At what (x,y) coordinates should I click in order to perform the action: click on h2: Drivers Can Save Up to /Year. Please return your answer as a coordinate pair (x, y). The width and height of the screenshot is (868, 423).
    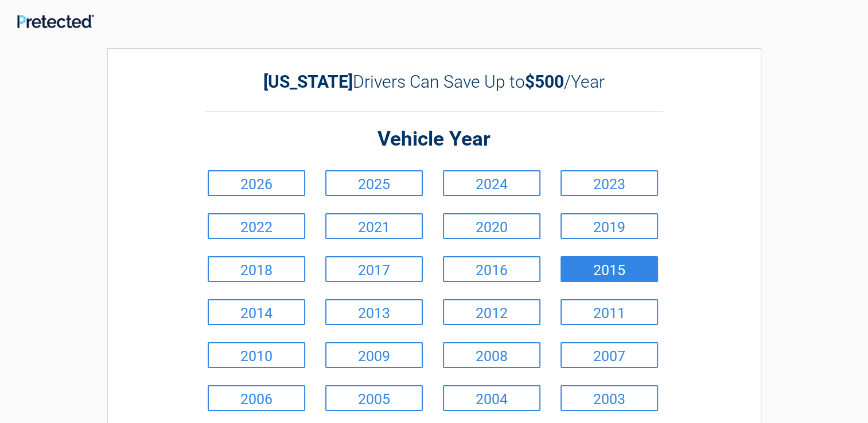
    Looking at the image, I should click on (434, 81).